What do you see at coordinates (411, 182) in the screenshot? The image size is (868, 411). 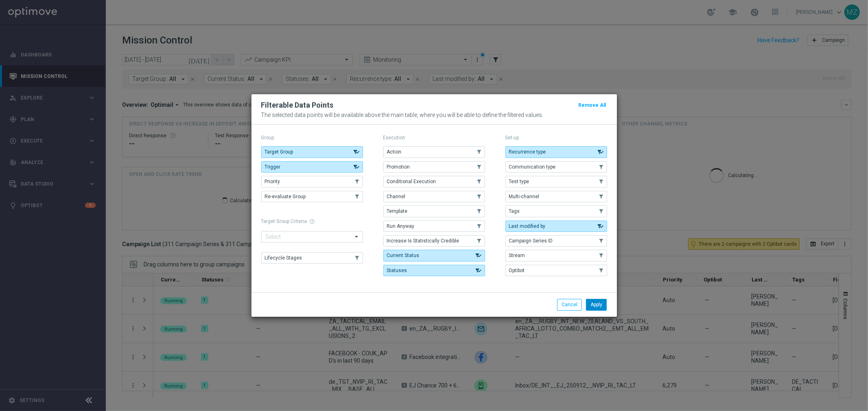 I see `span: Conditional Execution` at bounding box center [411, 182].